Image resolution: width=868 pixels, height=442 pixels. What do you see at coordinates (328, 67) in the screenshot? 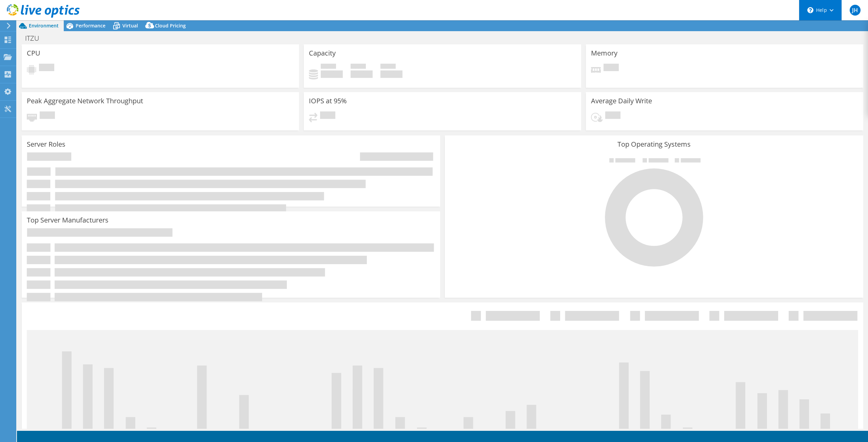
I see `span: Used` at bounding box center [328, 67].